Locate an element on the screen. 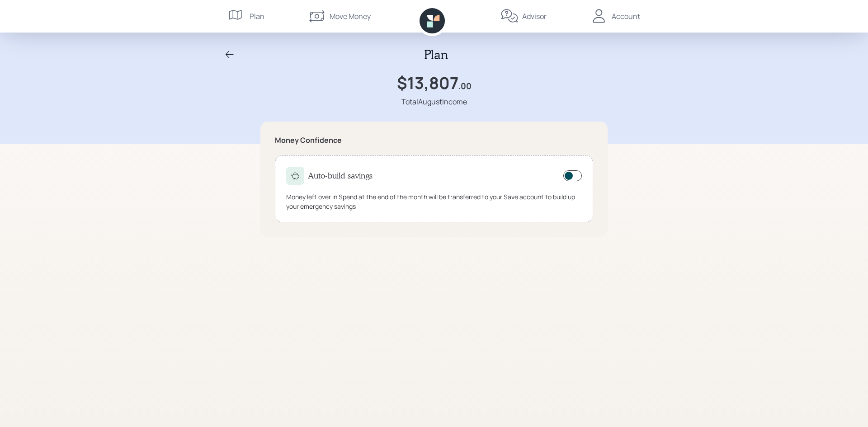 The image size is (868, 427). h5: Money Confidence is located at coordinates (434, 140).